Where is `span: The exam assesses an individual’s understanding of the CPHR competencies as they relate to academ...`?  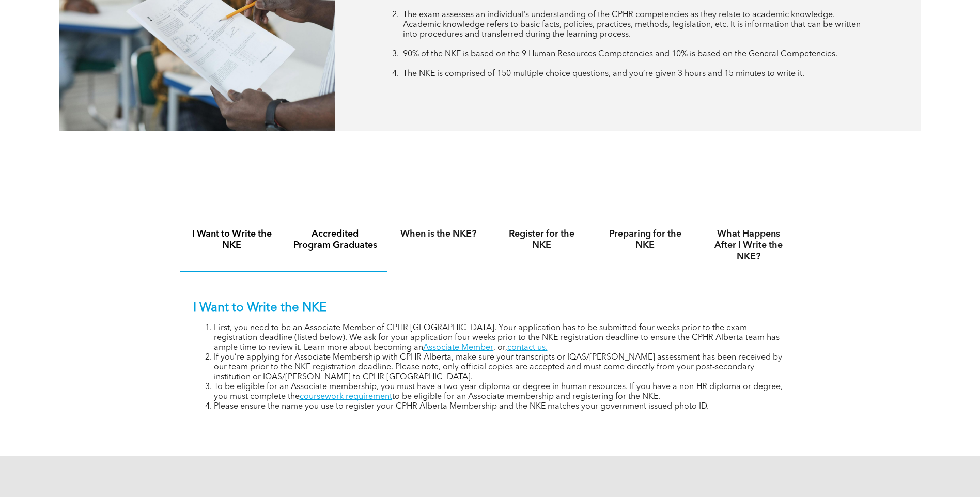
span: The exam assesses an individual’s understanding of the CPHR competencies as they relate to academ... is located at coordinates (632, 25).